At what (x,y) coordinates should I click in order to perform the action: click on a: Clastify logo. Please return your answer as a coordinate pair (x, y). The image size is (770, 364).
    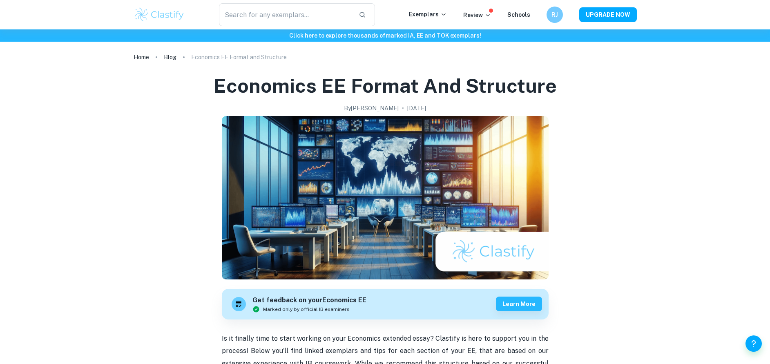
    Looking at the image, I should click on (159, 15).